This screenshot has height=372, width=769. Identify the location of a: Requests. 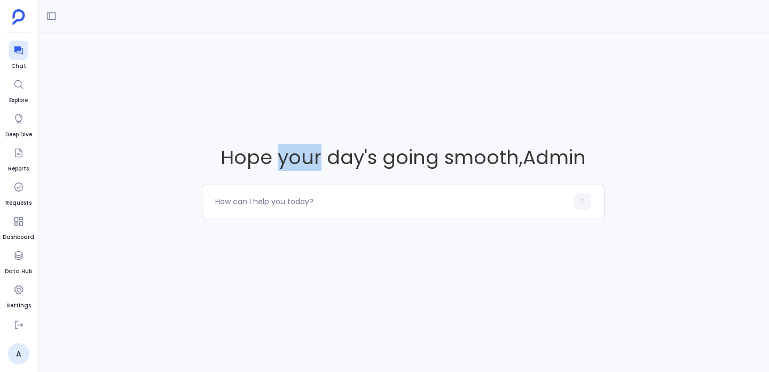
(18, 192).